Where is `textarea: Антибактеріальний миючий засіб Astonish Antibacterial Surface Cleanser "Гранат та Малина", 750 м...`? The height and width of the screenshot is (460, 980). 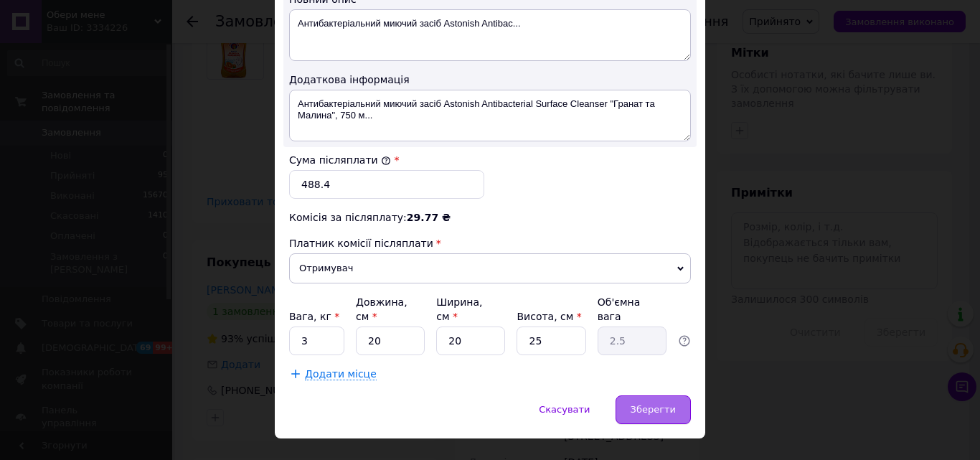 textarea: Антибактеріальний миючий засіб Astonish Antibacterial Surface Cleanser "Гранат та Малина", 750 м... is located at coordinates (490, 116).